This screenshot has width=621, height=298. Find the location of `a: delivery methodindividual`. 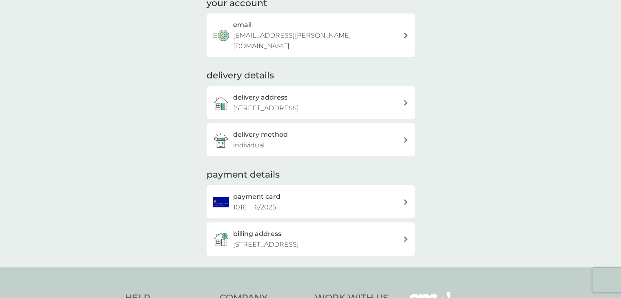

a: delivery methodindividual is located at coordinates (311, 140).